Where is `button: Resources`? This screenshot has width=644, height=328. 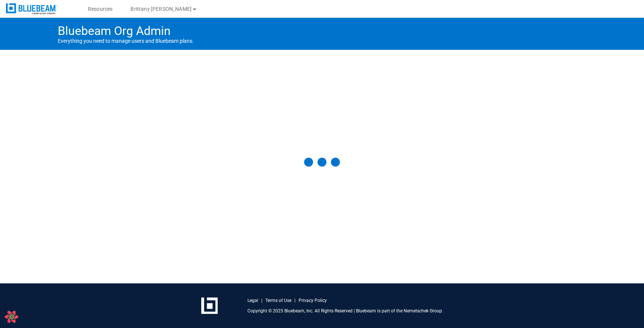 button: Resources is located at coordinates (100, 9).